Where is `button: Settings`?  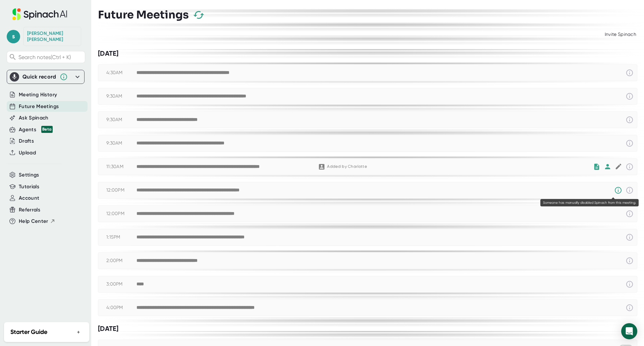
button: Settings is located at coordinates (28, 175).